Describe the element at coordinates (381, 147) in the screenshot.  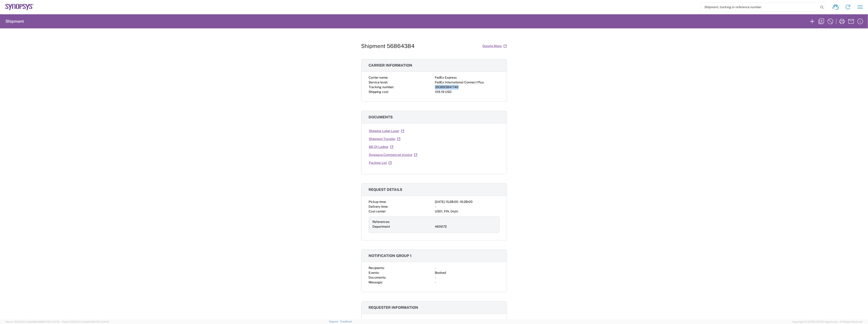
I see `a: Bill Of Lading` at that location.